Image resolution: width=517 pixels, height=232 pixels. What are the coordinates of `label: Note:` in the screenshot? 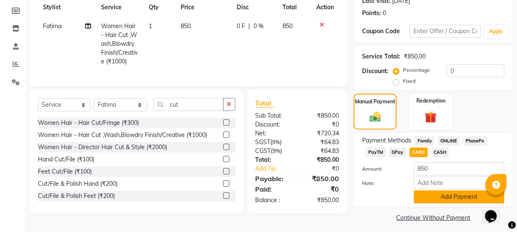 It's located at (381, 184).